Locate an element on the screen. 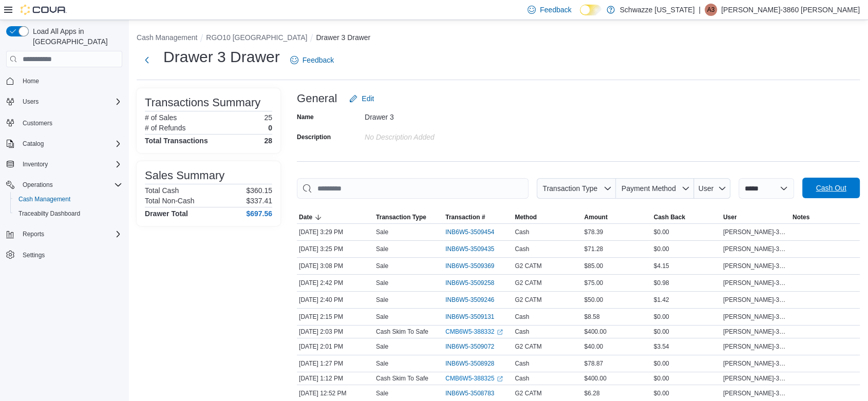 The height and width of the screenshot is (401, 868). button: Date is located at coordinates (335, 217).